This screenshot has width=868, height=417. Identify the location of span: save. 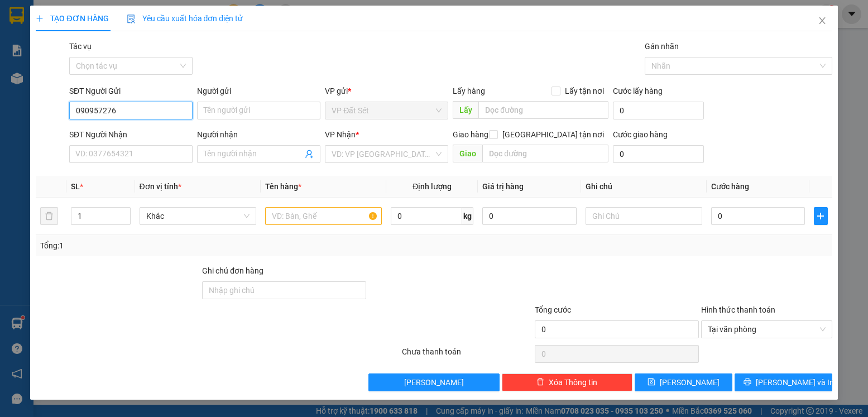
(651, 382).